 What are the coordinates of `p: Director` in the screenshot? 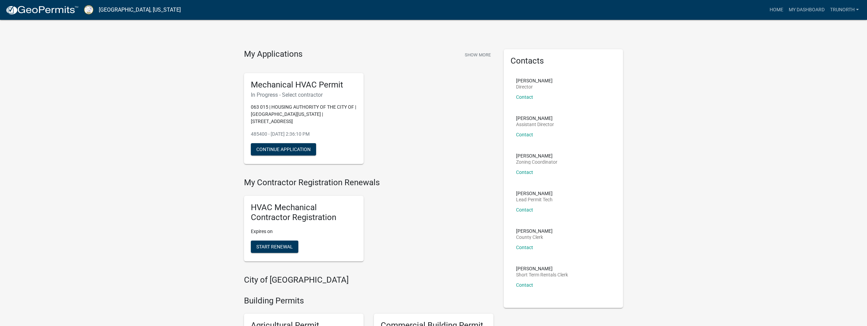 It's located at (534, 87).